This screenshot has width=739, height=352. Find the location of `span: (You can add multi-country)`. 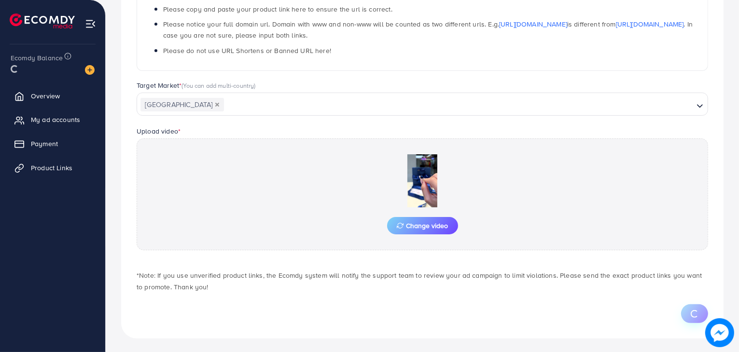

span: (You can add multi-country) is located at coordinates (218, 85).